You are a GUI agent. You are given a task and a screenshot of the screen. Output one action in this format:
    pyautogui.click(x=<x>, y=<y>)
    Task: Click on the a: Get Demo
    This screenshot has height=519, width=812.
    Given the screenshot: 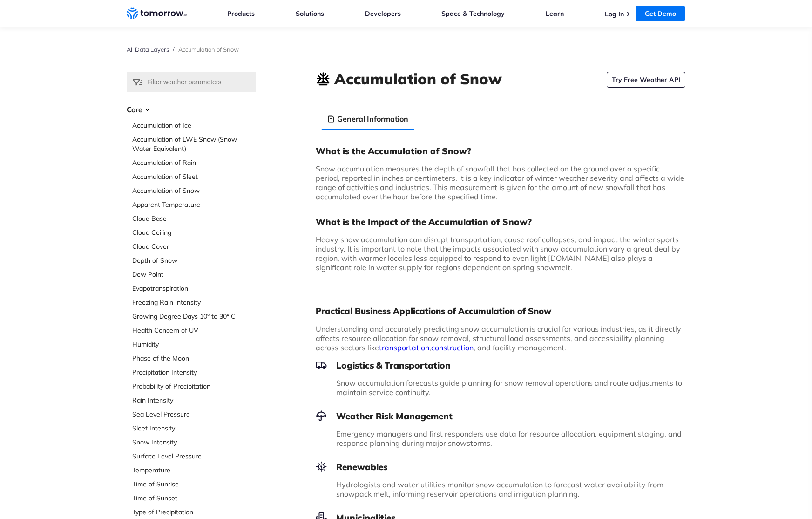 What is the action you would take?
    pyautogui.click(x=660, y=13)
    